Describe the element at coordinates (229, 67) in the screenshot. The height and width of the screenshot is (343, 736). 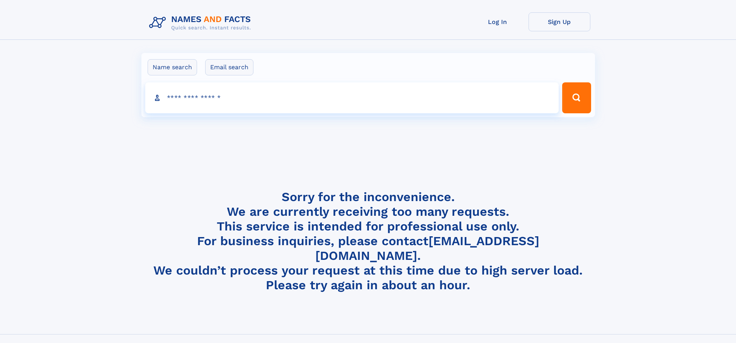
I see `label: Email search` at that location.